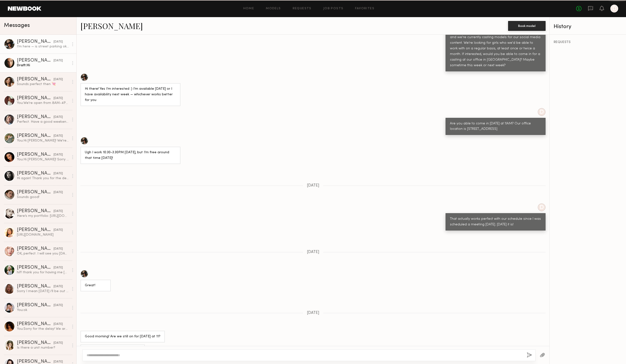  Describe the element at coordinates (43, 348) in the screenshot. I see `div: Is there a unit number?` at that location.